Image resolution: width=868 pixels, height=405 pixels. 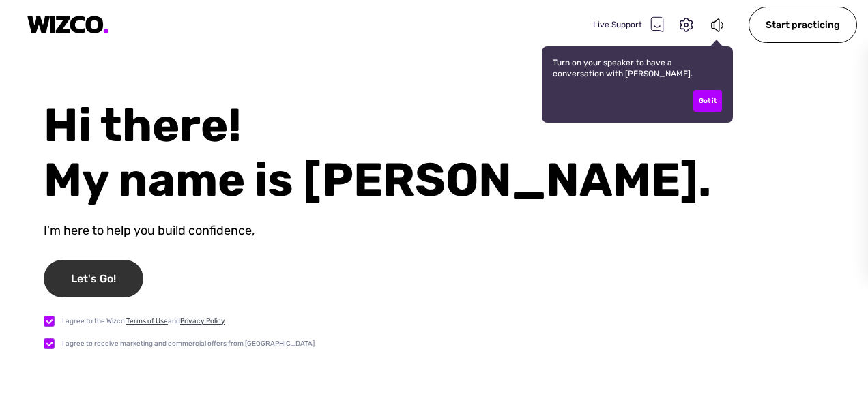 I want to click on a: Privacy Policy, so click(x=203, y=321).